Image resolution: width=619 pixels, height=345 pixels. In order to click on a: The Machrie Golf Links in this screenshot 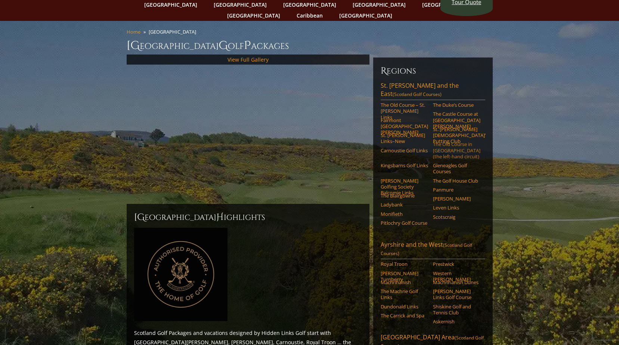, I will do `click(404, 294)`.